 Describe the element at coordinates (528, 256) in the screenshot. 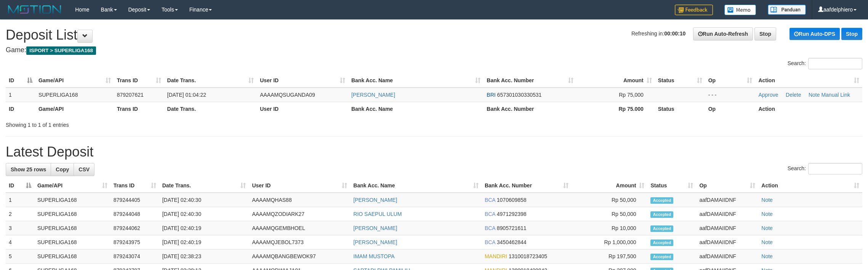

I see `span: Copy 1310018723405 to clipboard` at that location.